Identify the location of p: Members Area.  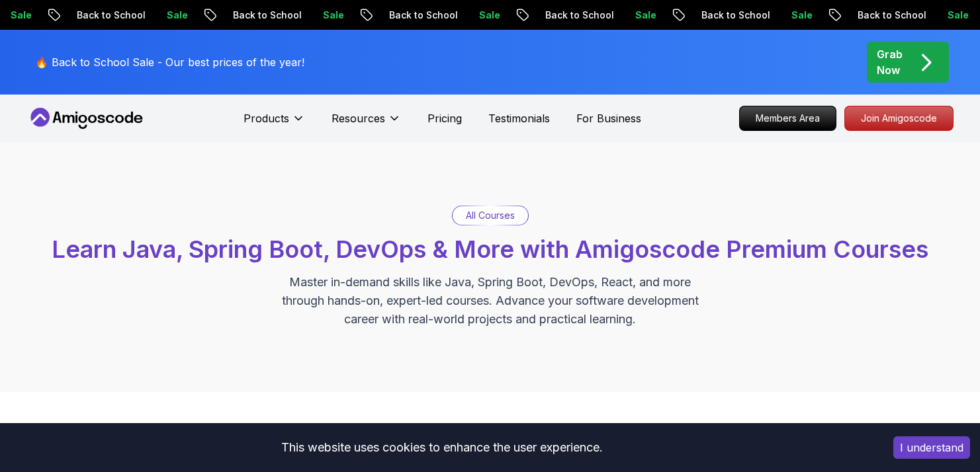
(788, 118).